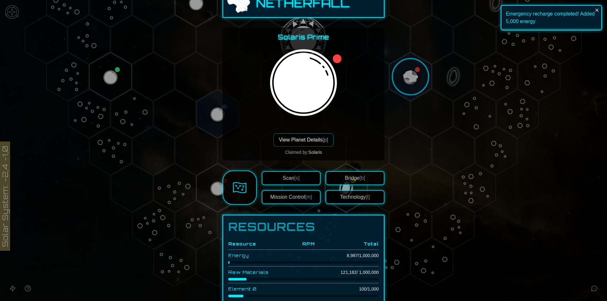  I want to click on button: Technology[t], so click(355, 197).